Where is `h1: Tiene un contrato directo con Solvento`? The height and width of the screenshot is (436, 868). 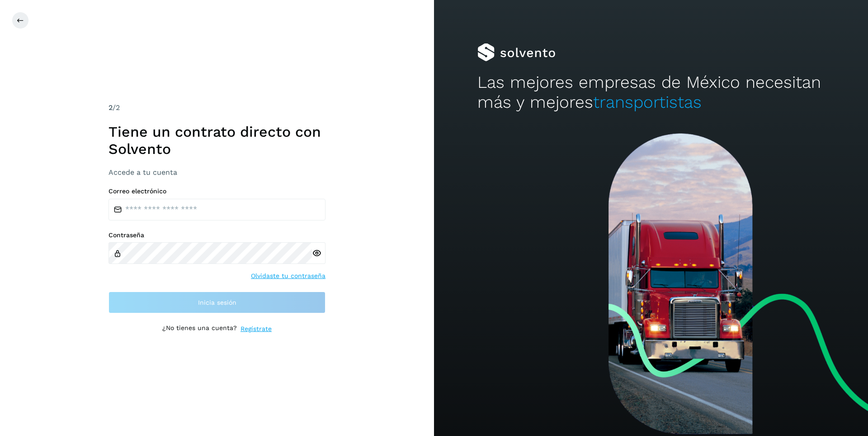 h1: Tiene un contrato directo con Solvento is located at coordinates (217, 140).